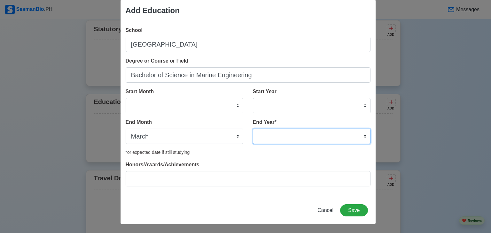 Image resolution: width=491 pixels, height=233 pixels. What do you see at coordinates (248, 44) in the screenshot?
I see `input: Ex: PMI Colleges Bohol` at bounding box center [248, 44].